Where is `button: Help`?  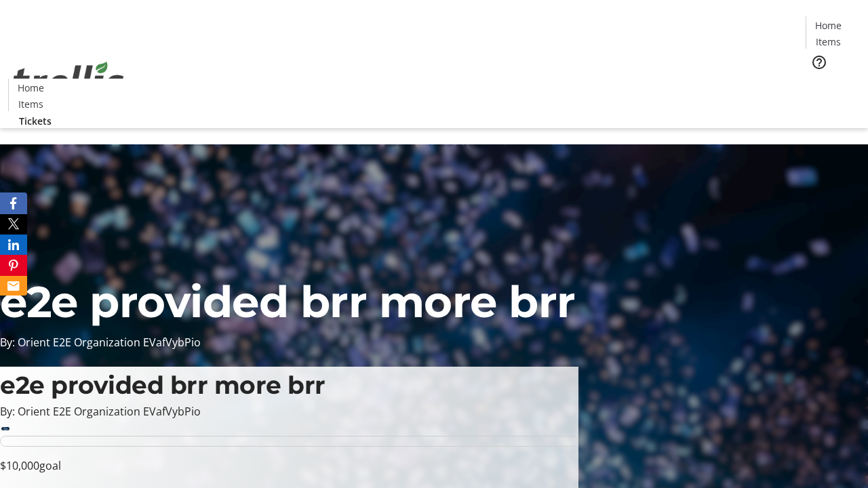
button: Help is located at coordinates (819, 63).